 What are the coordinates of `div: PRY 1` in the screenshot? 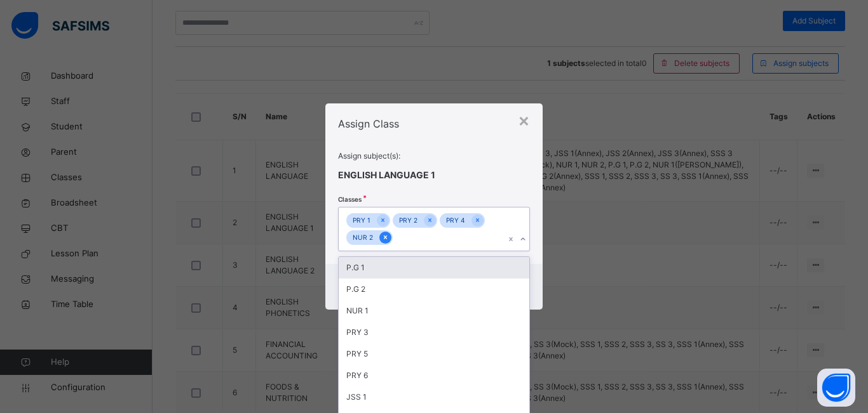 It's located at (362, 220).